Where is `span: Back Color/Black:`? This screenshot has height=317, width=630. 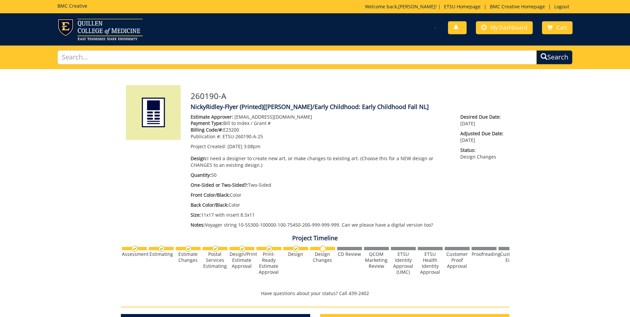
span: Back Color/Black: is located at coordinates (210, 205).